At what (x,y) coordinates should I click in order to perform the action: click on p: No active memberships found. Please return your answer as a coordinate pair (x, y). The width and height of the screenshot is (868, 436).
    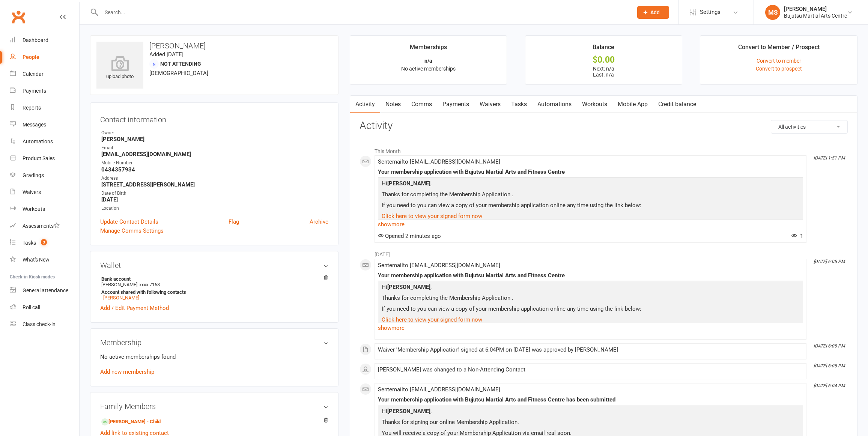
    Looking at the image, I should click on (214, 356).